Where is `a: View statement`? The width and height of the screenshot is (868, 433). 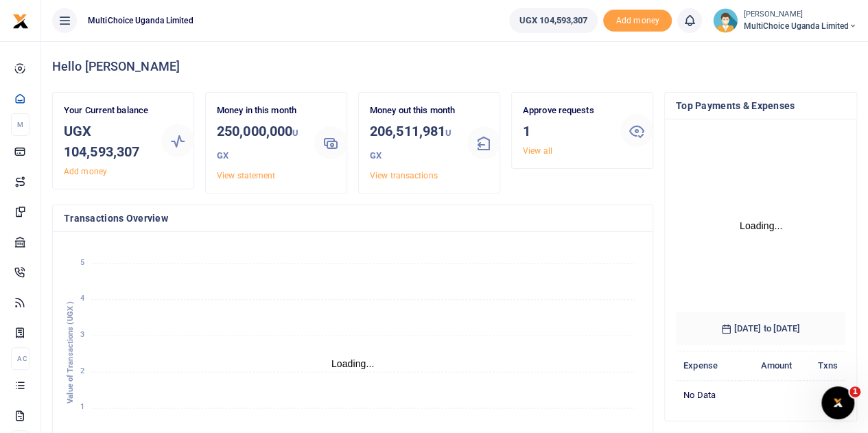
a: View statement is located at coordinates (246, 175).